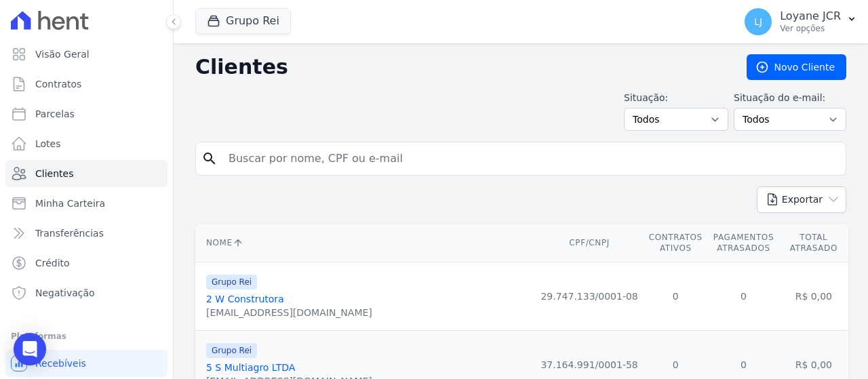 The image size is (868, 379). Describe the element at coordinates (810, 29) in the screenshot. I see `p: Ver opções` at that location.